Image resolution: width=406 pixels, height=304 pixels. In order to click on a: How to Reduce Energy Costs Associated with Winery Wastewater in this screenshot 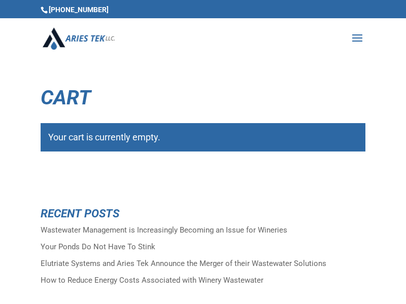, I will do `click(152, 280)`.